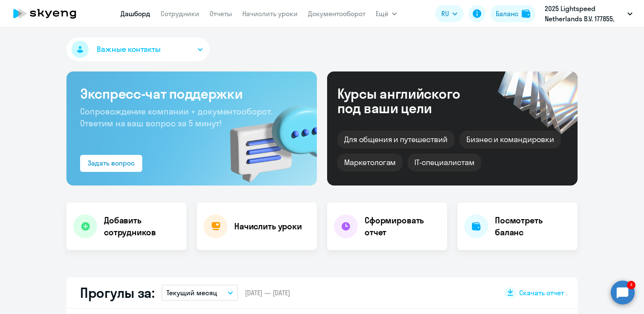  What do you see at coordinates (270, 14) in the screenshot?
I see `a: Начислить уроки` at bounding box center [270, 14].